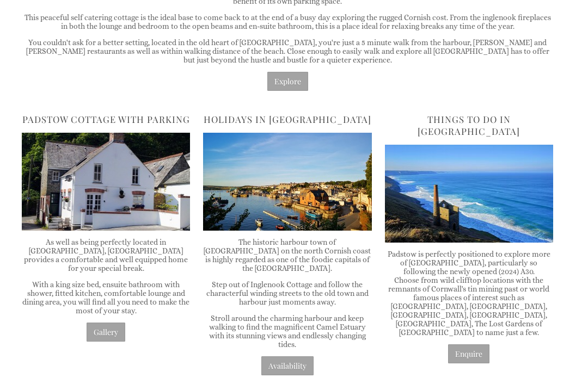 The width and height of the screenshot is (588, 390). I want to click on a: Availability, so click(288, 365).